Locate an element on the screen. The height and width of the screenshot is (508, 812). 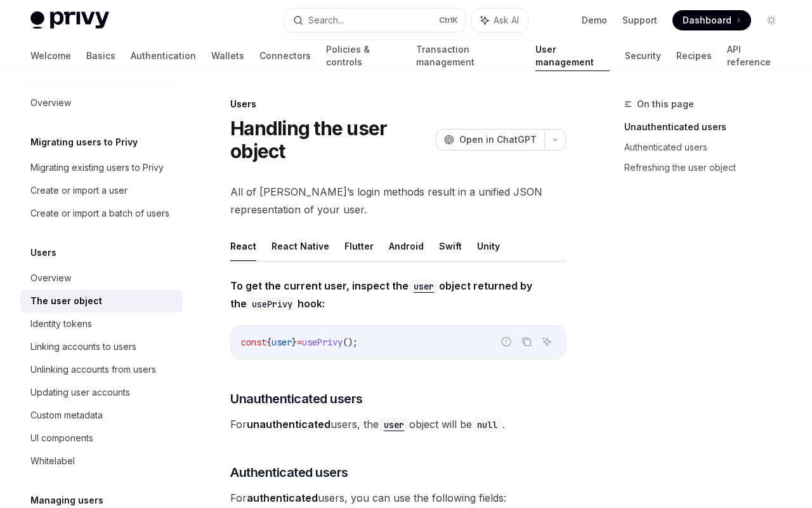
button: Unity is located at coordinates (488, 246).